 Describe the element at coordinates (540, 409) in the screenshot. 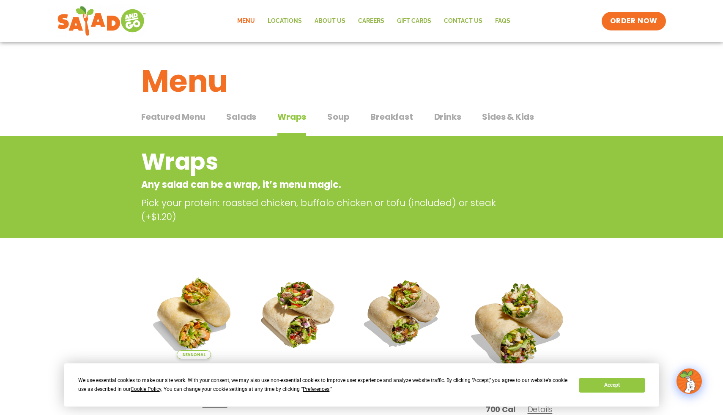

I see `span: Details` at that location.